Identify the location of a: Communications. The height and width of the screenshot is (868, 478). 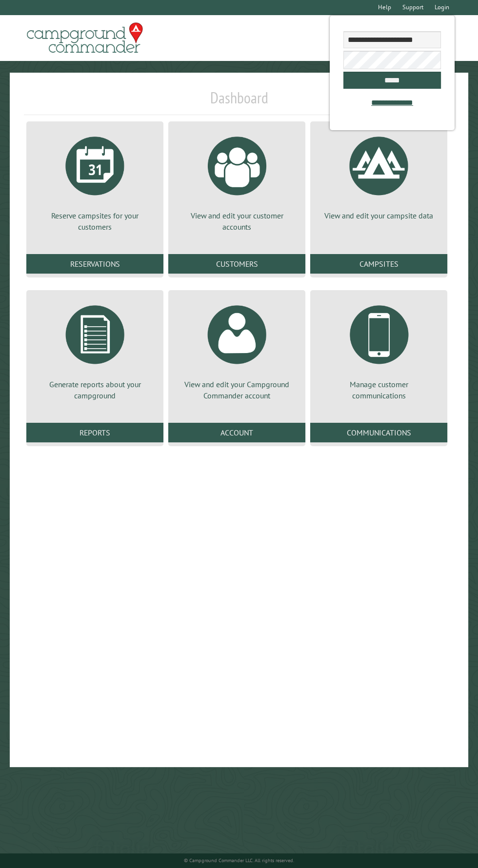
(379, 433).